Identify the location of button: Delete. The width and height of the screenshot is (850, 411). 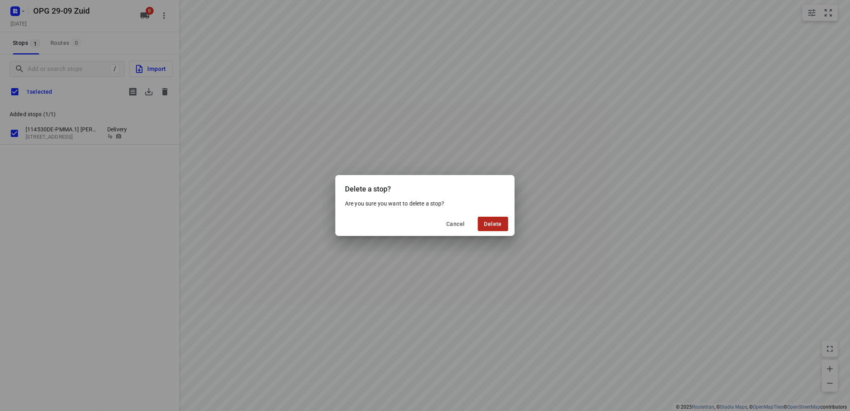
(493, 224).